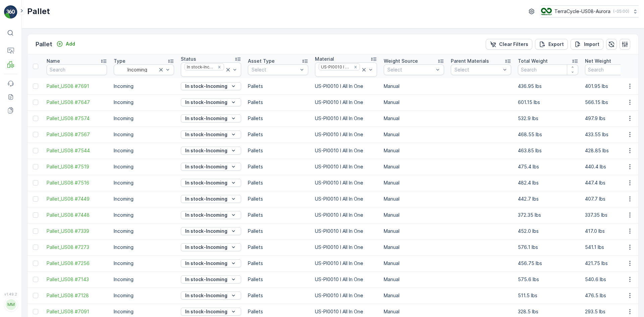  What do you see at coordinates (77, 263) in the screenshot?
I see `a: Pallet_US08 #7256` at bounding box center [77, 263].